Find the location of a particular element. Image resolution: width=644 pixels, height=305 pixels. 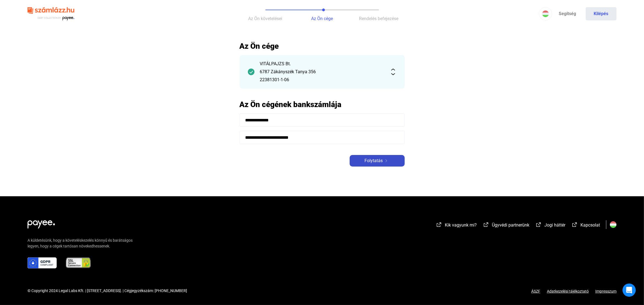

h2: Az Ön cége is located at coordinates (322, 46).